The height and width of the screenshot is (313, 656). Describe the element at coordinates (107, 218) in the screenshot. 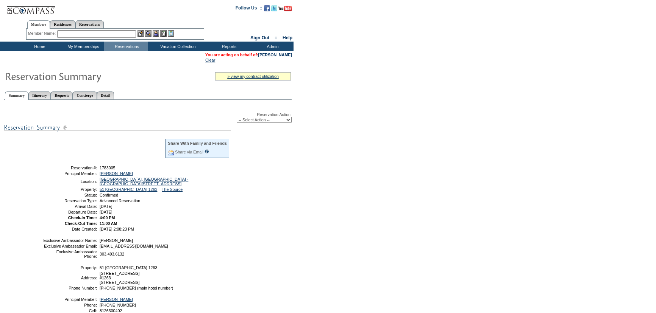

I see `span: 4:00 PM` at that location.